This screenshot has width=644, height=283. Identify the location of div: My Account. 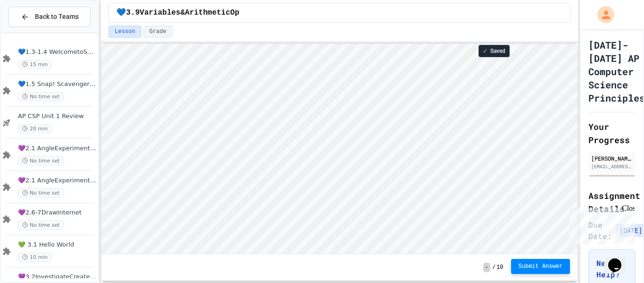
(602, 15).